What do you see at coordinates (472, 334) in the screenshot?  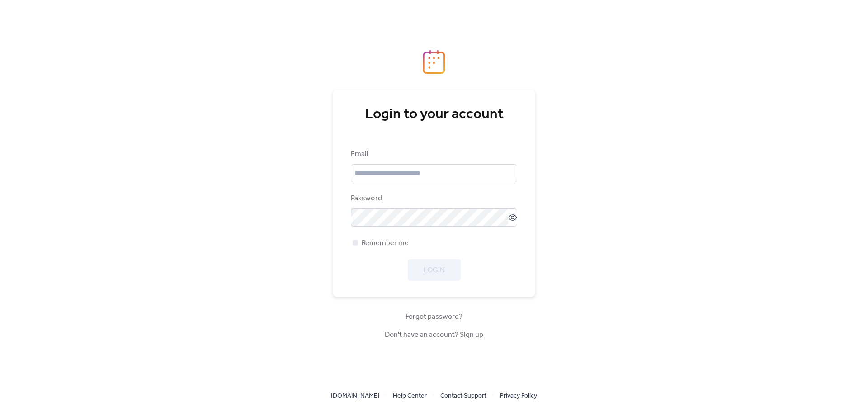 I see `a: Sign up` at bounding box center [472, 334].